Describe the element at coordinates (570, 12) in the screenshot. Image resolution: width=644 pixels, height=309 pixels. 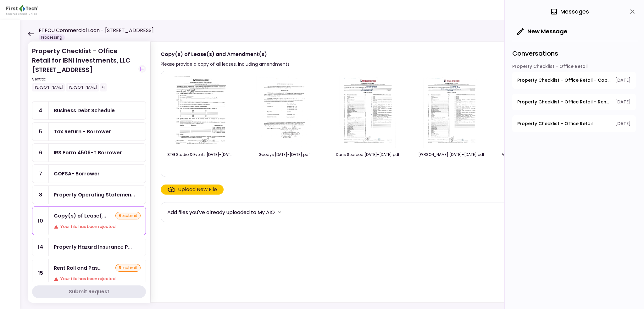
I see `div: Messages` at that location.